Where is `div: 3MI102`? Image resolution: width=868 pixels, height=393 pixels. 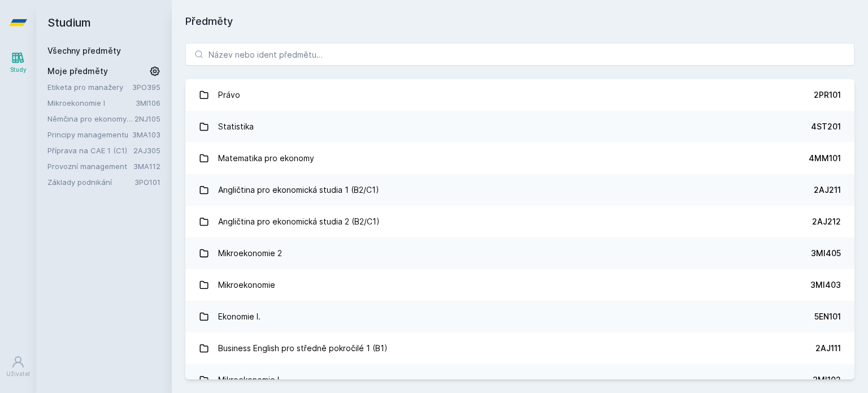
div: 3MI102 is located at coordinates (827, 380).